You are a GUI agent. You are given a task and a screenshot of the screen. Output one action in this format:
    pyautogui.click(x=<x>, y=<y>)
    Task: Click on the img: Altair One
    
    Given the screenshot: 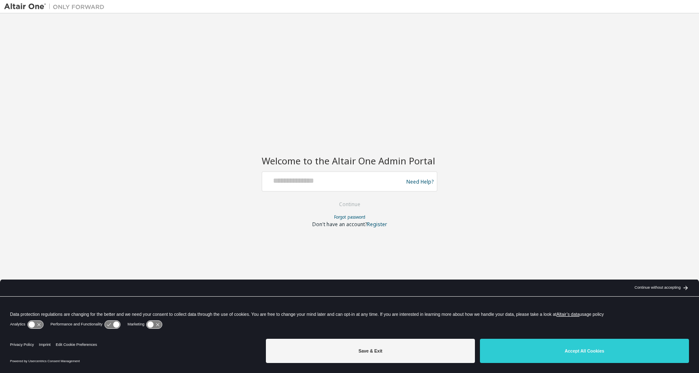 What is the action you would take?
    pyautogui.click(x=56, y=7)
    